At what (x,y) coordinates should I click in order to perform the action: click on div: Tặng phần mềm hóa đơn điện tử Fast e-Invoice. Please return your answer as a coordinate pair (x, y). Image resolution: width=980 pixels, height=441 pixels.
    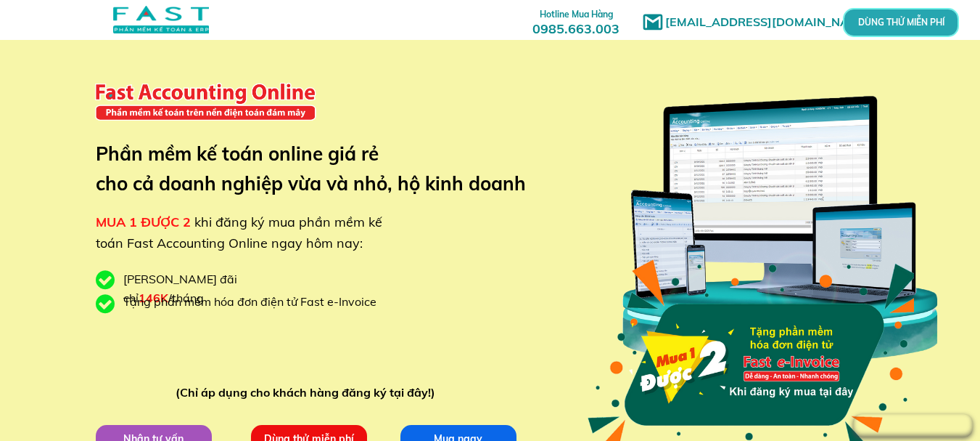
    Looking at the image, I should click on (255, 302).